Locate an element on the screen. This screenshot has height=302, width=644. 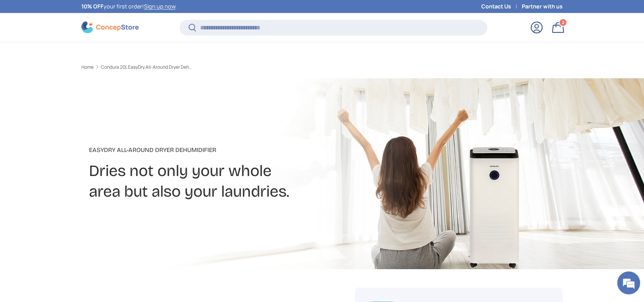
span: 2 is located at coordinates (563, 22).